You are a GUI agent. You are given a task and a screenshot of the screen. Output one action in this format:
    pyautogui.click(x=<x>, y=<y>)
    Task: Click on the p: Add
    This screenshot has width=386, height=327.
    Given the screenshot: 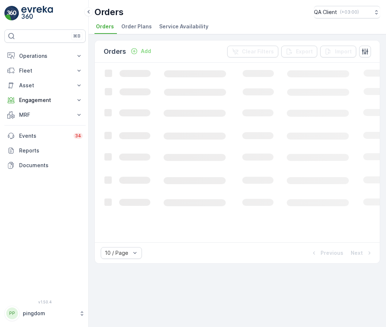 What is the action you would take?
    pyautogui.click(x=146, y=51)
    